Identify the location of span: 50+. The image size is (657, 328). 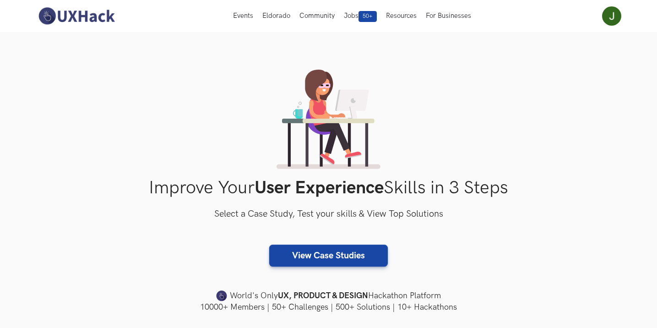
(367, 16).